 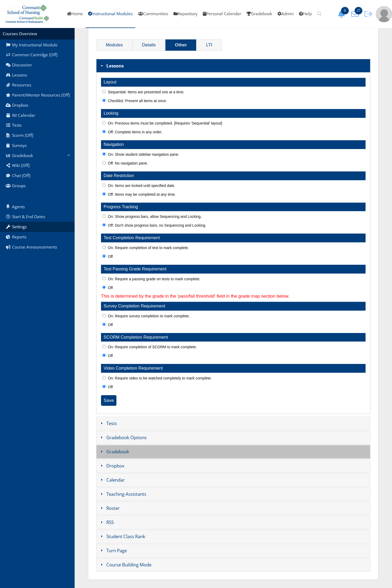 I want to click on input: On: Show student sidebar navigation pane., so click(x=104, y=154).